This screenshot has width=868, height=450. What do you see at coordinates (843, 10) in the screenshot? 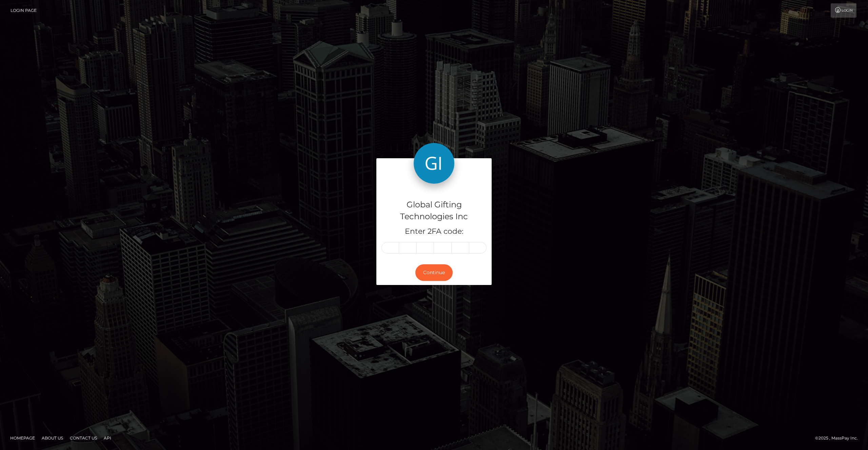
I see `a: Login` at bounding box center [843, 10].